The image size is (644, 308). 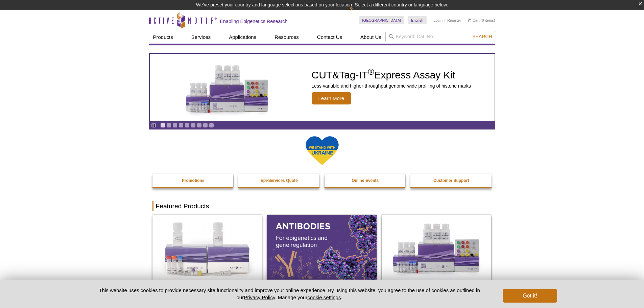 What do you see at coordinates (440, 37) in the screenshot?
I see `input: Keyword, Cat. No.` at bounding box center [440, 37].